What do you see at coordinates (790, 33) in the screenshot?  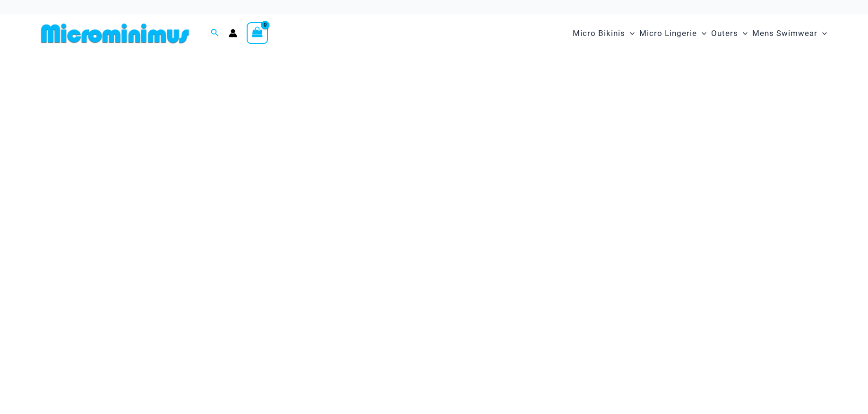 I see `a: Mens SwimwearMenu ToggleMenu Toggle` at bounding box center [790, 33].